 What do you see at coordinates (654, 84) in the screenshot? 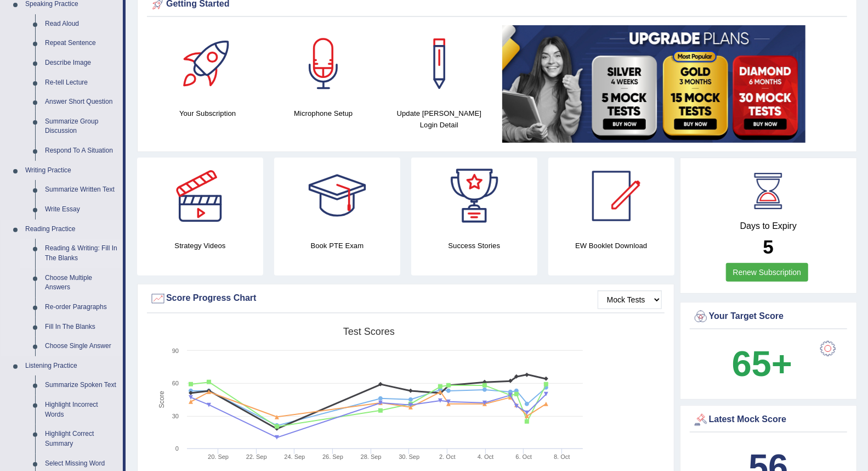
I see `img: small5.jpg` at bounding box center [654, 84].